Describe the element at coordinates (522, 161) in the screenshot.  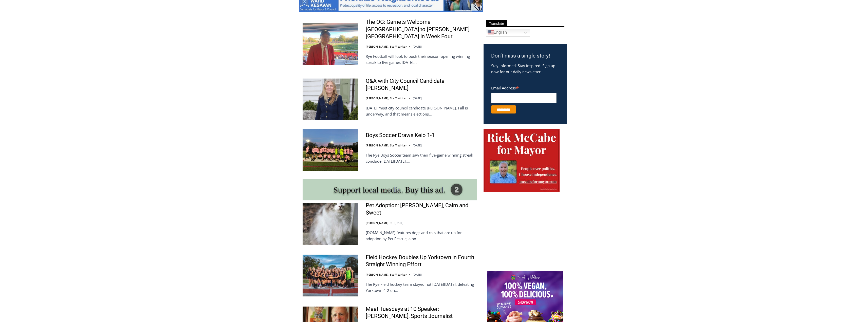
I see `a: McCabe for Mayor` at that location.